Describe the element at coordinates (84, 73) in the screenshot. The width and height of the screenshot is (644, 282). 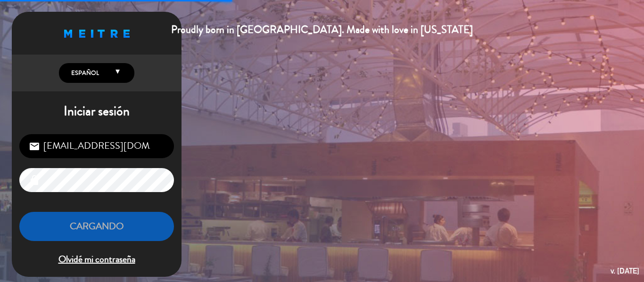
I see `span: Español` at that location.